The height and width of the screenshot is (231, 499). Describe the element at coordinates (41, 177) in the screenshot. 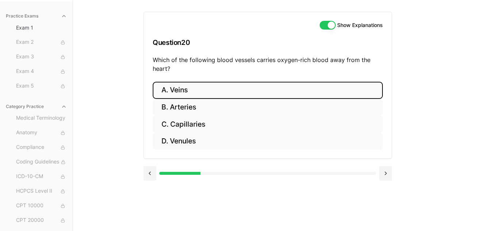

I see `span: ICD-10-CM` at that location.